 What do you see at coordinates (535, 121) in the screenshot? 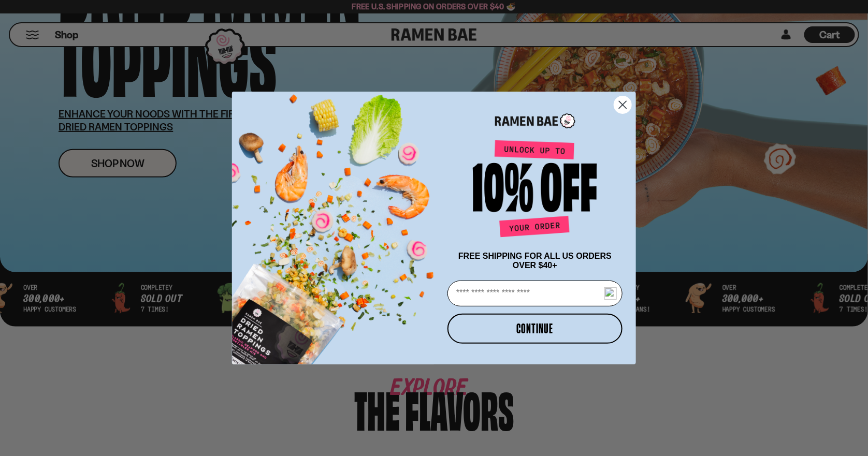
I see `img: Ramen Bae Logo` at bounding box center [535, 121].